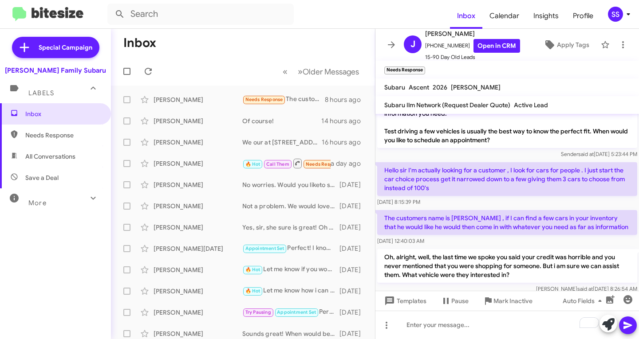  Describe the element at coordinates (565, 45) in the screenshot. I see `button: Apply Tags` at that location.